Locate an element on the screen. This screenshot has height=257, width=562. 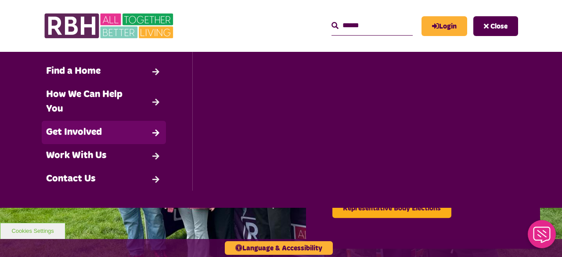
input: Search is located at coordinates (372, 25).